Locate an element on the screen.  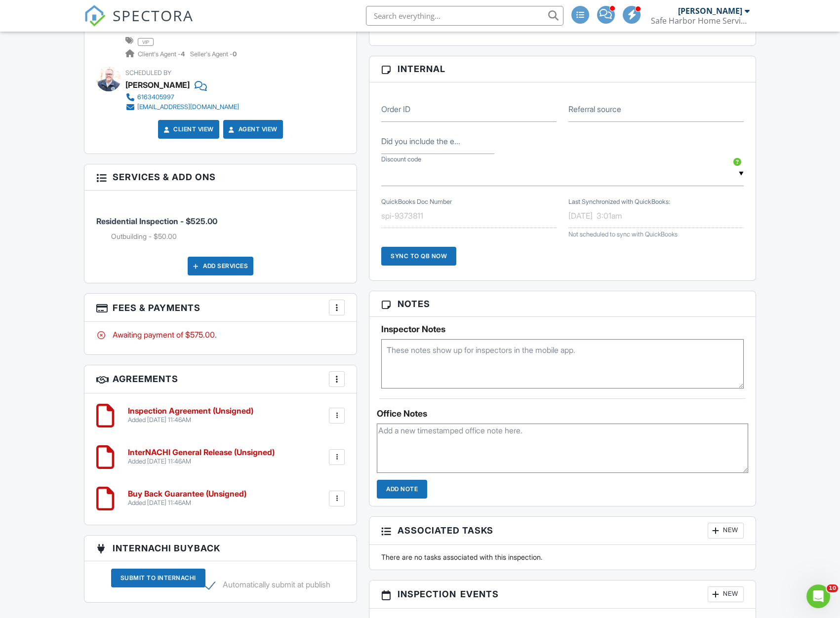
label: Last Synchronized with QuickBooks: is located at coordinates (619, 201).